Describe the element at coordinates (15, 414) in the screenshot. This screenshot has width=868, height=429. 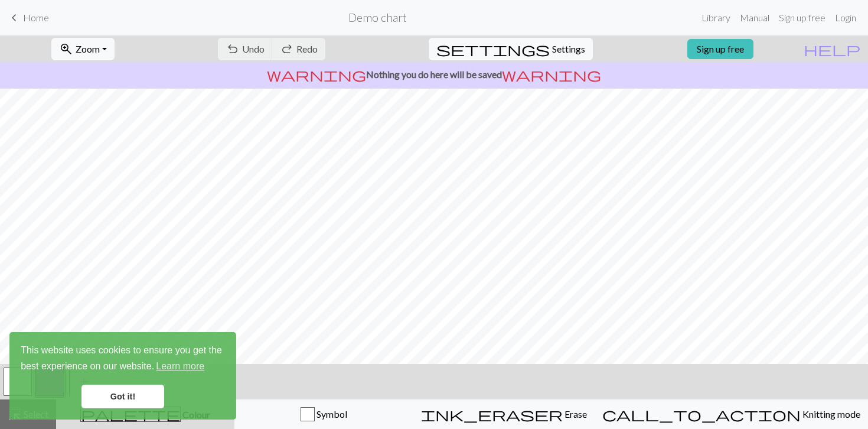
I see `span: highlight_alt` at that location.